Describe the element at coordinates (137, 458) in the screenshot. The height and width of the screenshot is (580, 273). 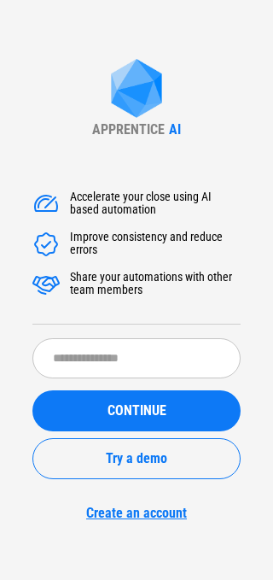
I see `button: Try a demo` at that location.